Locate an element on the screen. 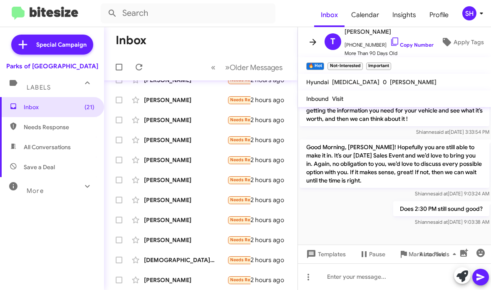 The width and height of the screenshot is (491, 290). a: Special Campaign is located at coordinates (52, 45).